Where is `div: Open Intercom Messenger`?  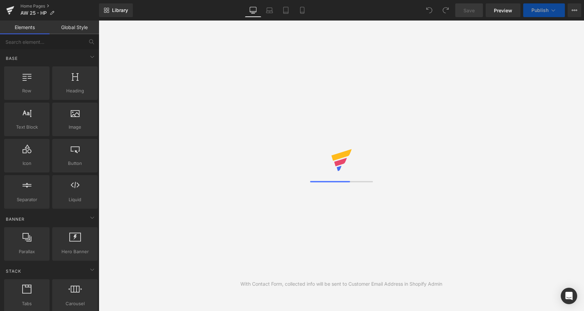 div: Open Intercom Messenger is located at coordinates (569, 296).